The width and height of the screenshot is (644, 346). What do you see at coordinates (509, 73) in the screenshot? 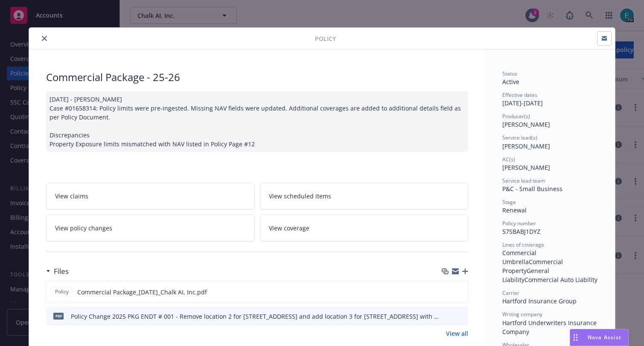
I see `span: Status` at bounding box center [509, 73].